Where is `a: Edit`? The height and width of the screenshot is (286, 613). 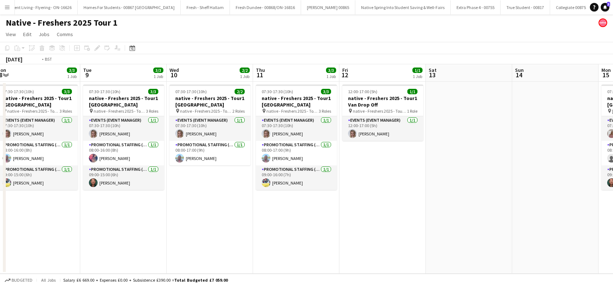
a: Edit is located at coordinates (27, 34).